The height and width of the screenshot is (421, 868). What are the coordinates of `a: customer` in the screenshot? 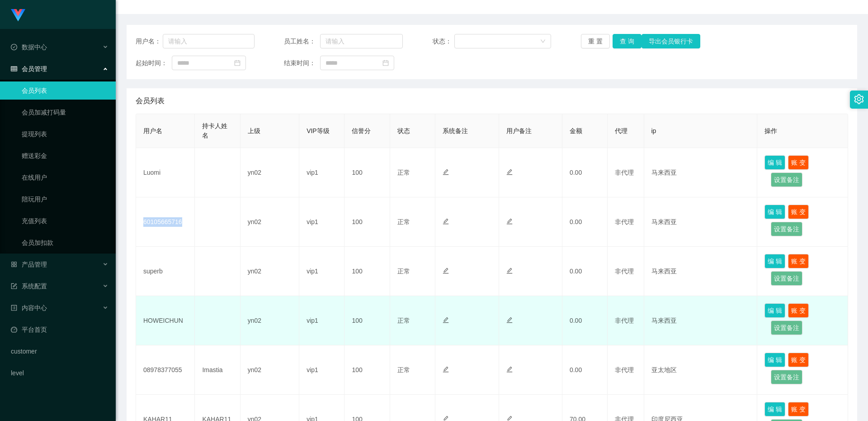 It's located at (60, 351).